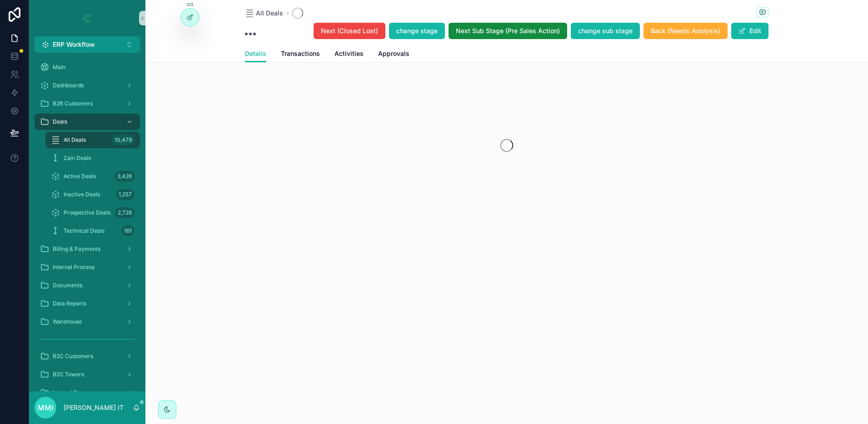 The width and height of the screenshot is (868, 424). Describe the element at coordinates (350, 31) in the screenshot. I see `span: Next (Closed Lost)` at that location.